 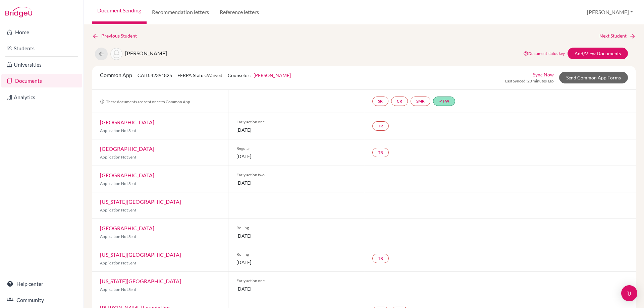 I want to click on span: FERPA Status:, so click(x=200, y=75).